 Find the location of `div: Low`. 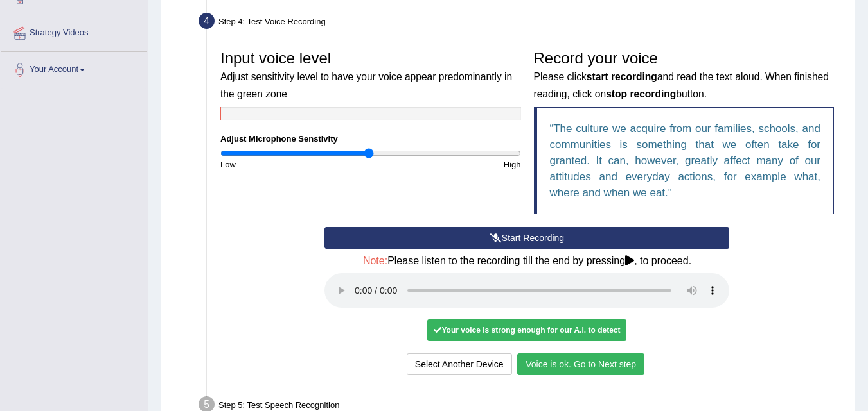

div: Low is located at coordinates (292, 165).